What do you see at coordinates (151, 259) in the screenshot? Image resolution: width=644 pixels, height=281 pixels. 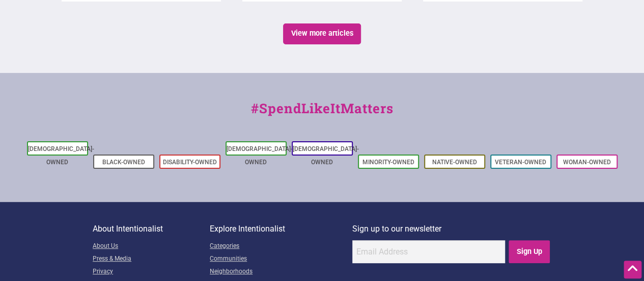 I see `a: Press & Media` at bounding box center [151, 259].